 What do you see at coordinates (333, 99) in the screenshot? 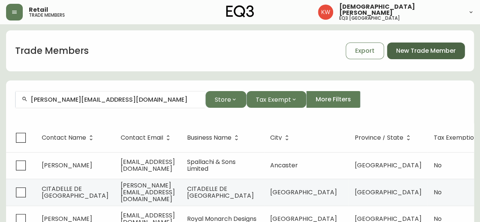
I see `button: More Filters` at bounding box center [333, 99].